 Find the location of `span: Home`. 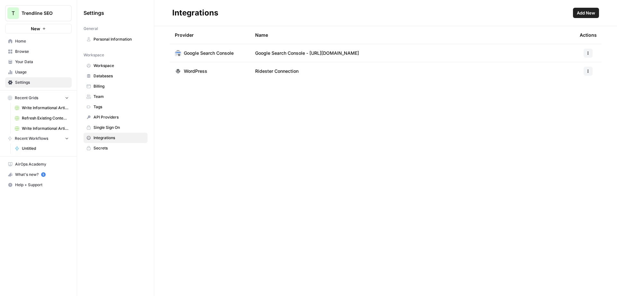

span: Home is located at coordinates (42, 41).